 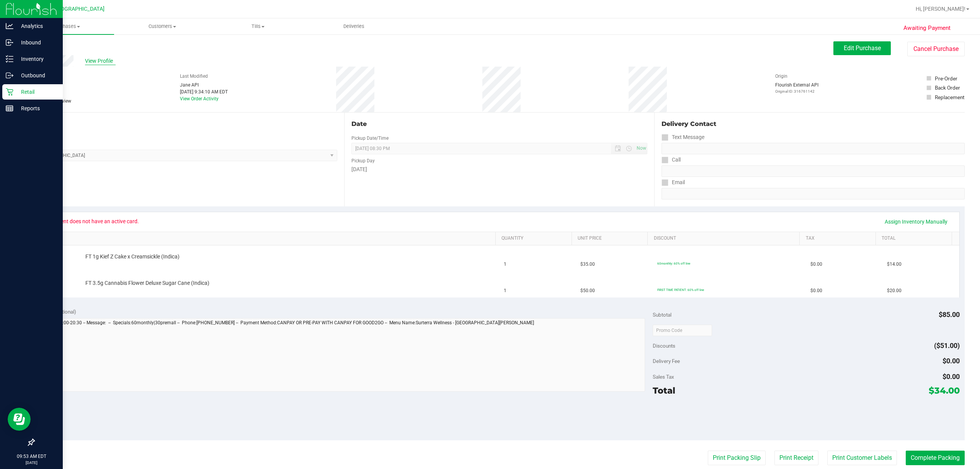 I want to click on div: Flourish External API, so click(x=797, y=88).